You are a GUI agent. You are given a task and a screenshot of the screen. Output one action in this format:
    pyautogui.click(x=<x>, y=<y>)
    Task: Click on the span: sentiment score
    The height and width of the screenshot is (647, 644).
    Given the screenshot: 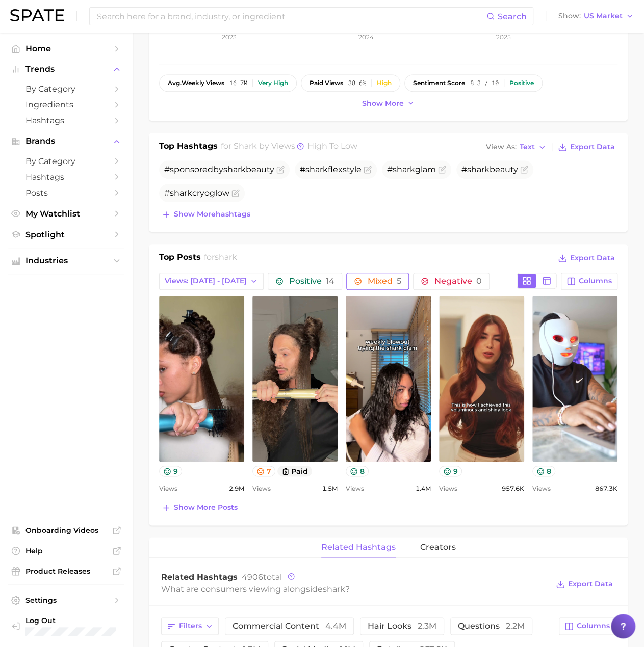 What is the action you would take?
    pyautogui.click(x=439, y=83)
    